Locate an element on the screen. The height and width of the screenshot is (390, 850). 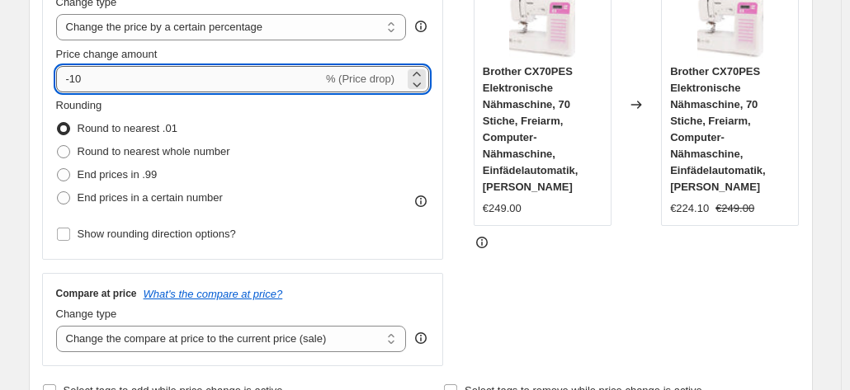
span: End prices in a certain number is located at coordinates (150, 197).